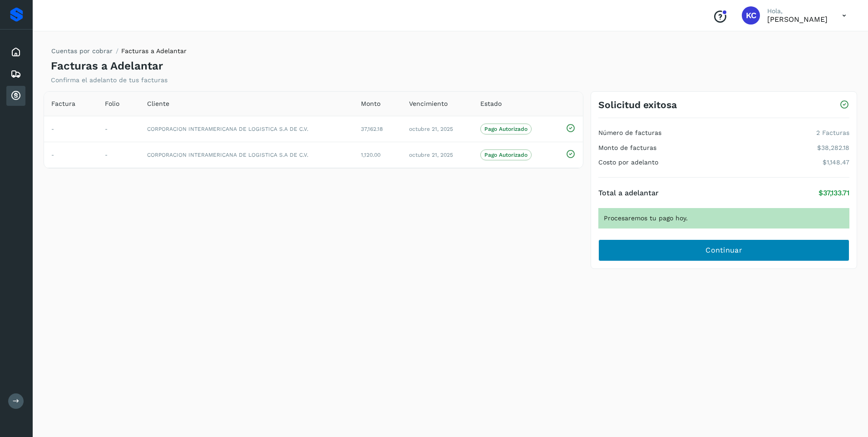 This screenshot has height=437, width=868. I want to click on p: $1,148.47, so click(836, 162).